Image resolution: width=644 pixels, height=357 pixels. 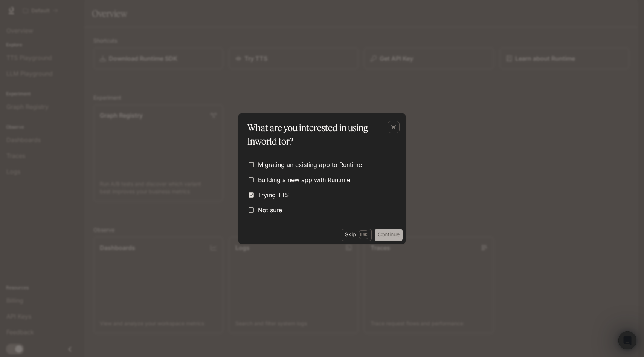 I want to click on span: Building a new app with Runtime, so click(x=304, y=180).